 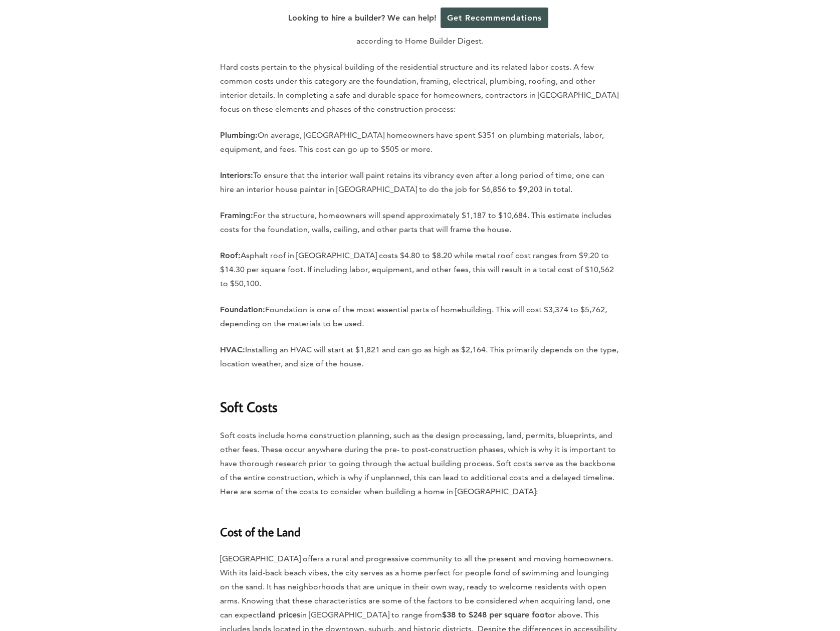 I want to click on strong: Framing:, so click(x=237, y=215).